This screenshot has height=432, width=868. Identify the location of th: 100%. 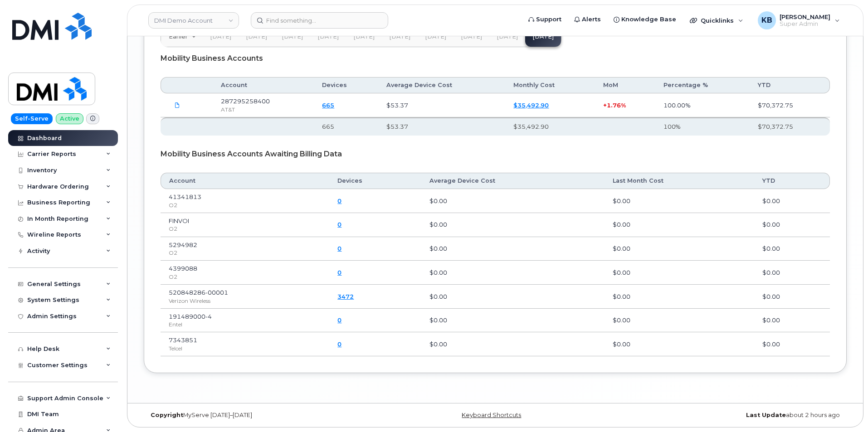
(703, 127).